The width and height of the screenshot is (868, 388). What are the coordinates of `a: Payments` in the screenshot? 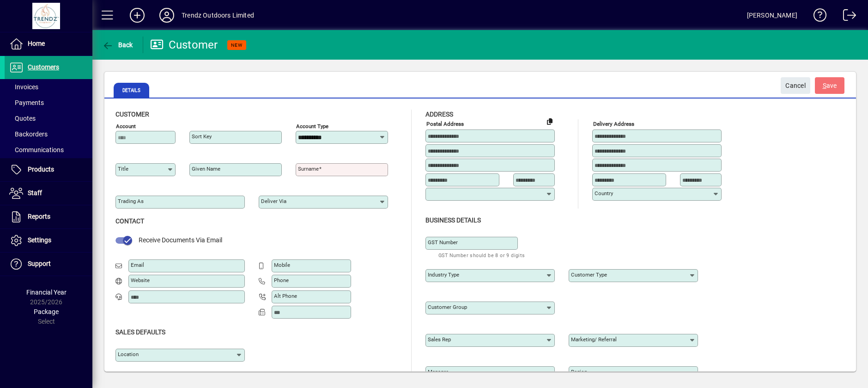 It's located at (49, 103).